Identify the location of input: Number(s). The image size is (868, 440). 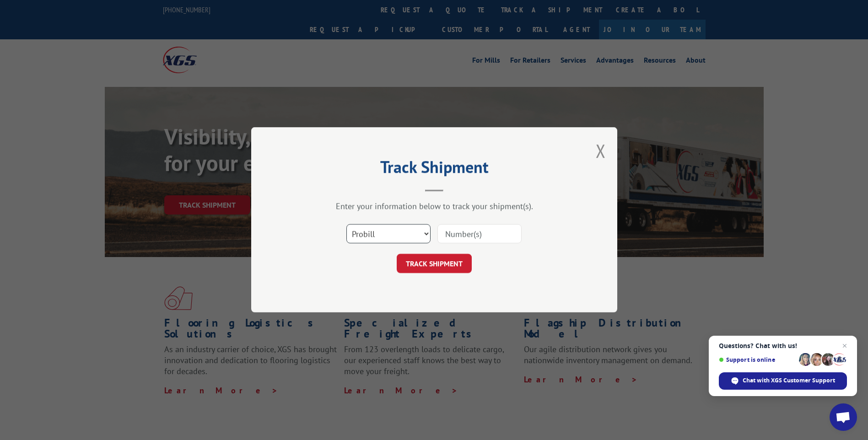
(480, 234).